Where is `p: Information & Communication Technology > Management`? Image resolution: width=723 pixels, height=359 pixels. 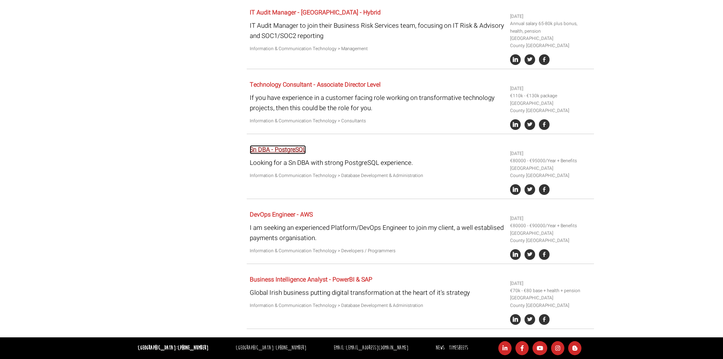
p: Information & Communication Technology > Management is located at coordinates (377, 49).